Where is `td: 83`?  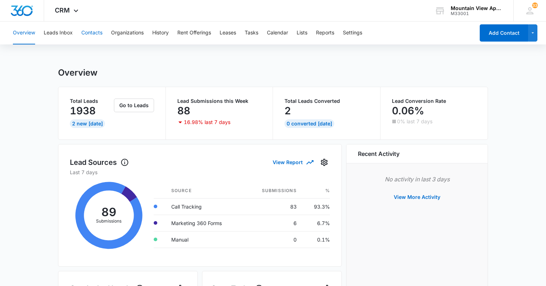 td: 83 is located at coordinates (272, 206).